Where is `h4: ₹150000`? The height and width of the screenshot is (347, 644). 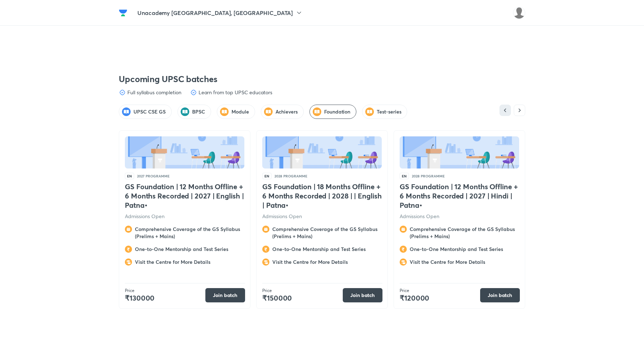 h4: ₹150000 is located at coordinates (302, 298).